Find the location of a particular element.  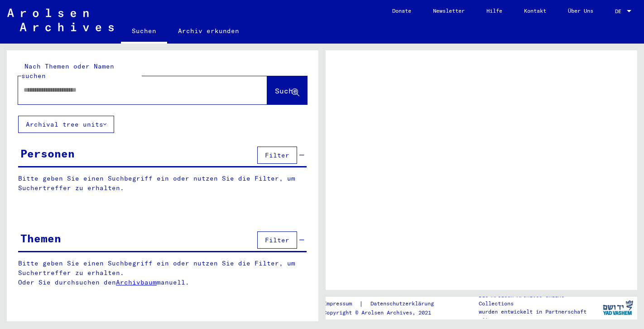

span: DE is located at coordinates (620, 11).